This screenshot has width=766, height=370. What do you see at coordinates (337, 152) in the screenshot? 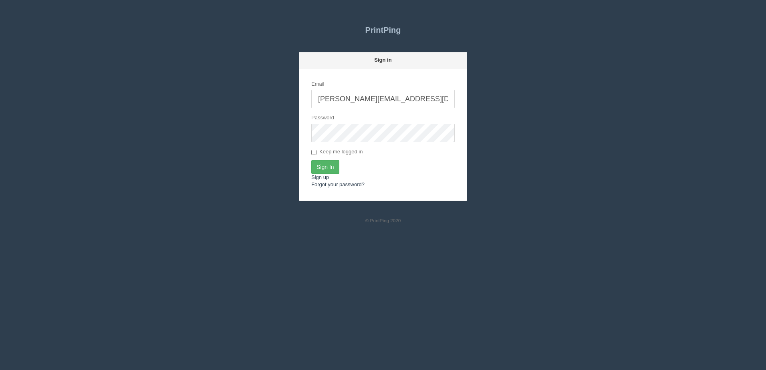
I see `label: Keep me logged in` at bounding box center [337, 152].